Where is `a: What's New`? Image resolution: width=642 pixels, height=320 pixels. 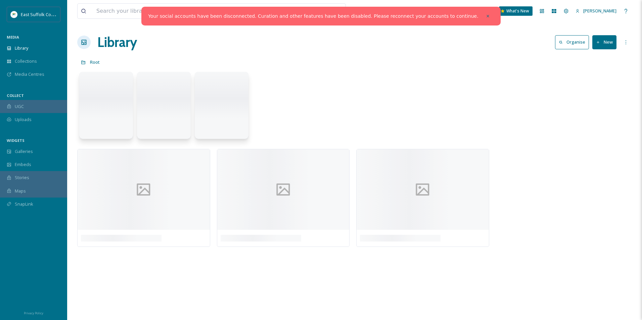
a: What's New is located at coordinates (516, 11).